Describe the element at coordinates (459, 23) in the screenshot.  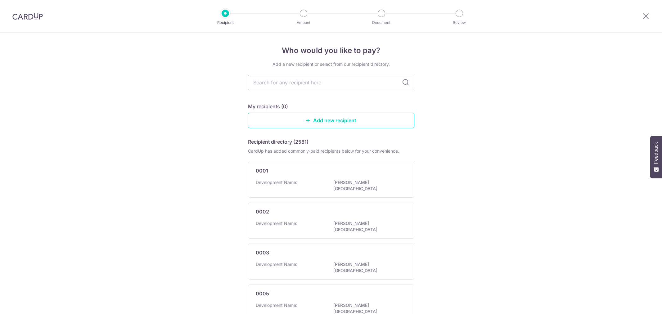
I see `p: Review` at that location.